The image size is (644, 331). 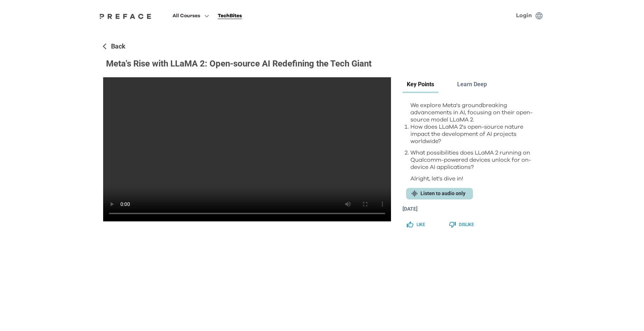 I want to click on span: Key Points, so click(x=421, y=84).